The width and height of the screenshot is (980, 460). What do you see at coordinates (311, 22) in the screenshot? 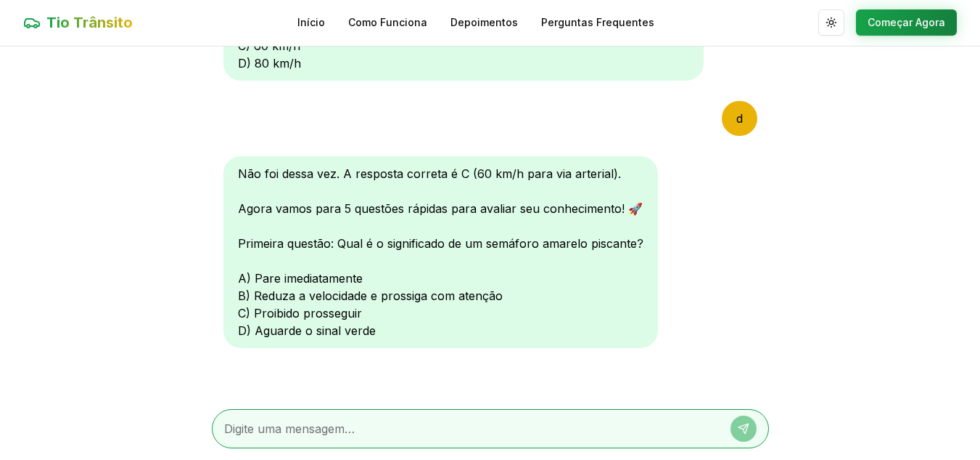
I see `a: Início` at bounding box center [311, 22].